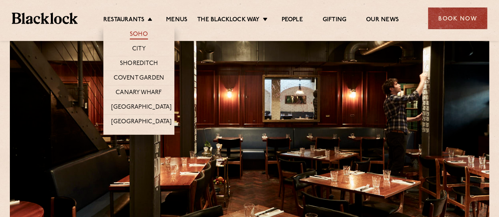 This screenshot has height=217, width=499. What do you see at coordinates (139, 35) in the screenshot?
I see `a: Soho` at bounding box center [139, 35].